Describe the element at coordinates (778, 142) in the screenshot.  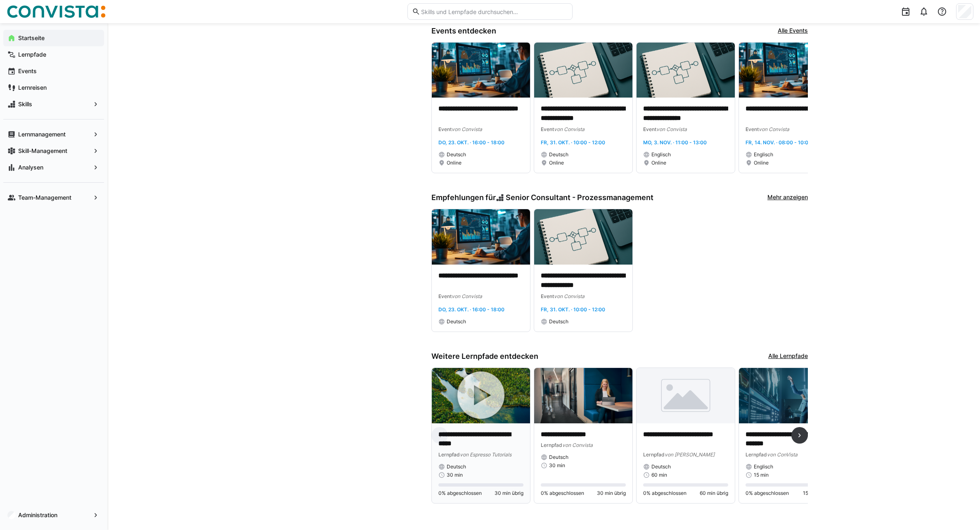
I see `span: Fr, 14. Nov. · 08:00 - 10:00` at that location.